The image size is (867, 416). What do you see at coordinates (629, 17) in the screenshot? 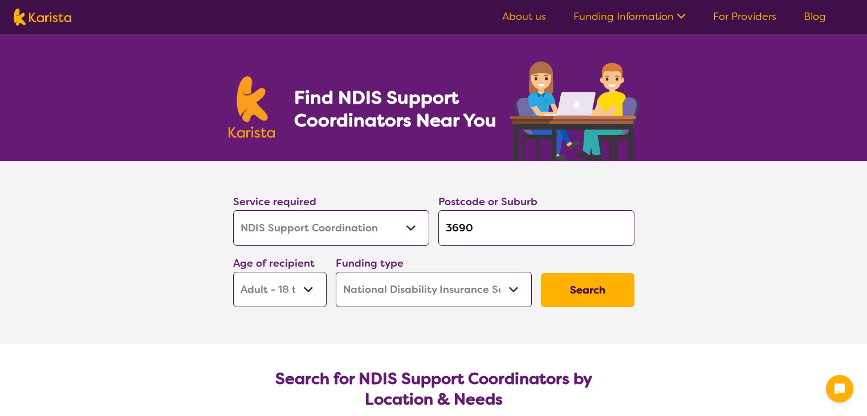
I see `a: Funding Information` at bounding box center [629, 17].